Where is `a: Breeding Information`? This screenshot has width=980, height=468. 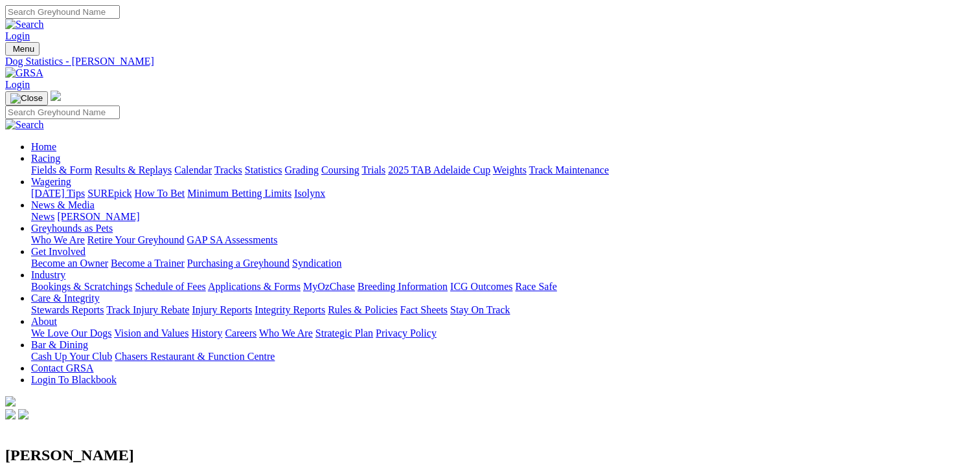
a: Breeding Information is located at coordinates (402, 286).